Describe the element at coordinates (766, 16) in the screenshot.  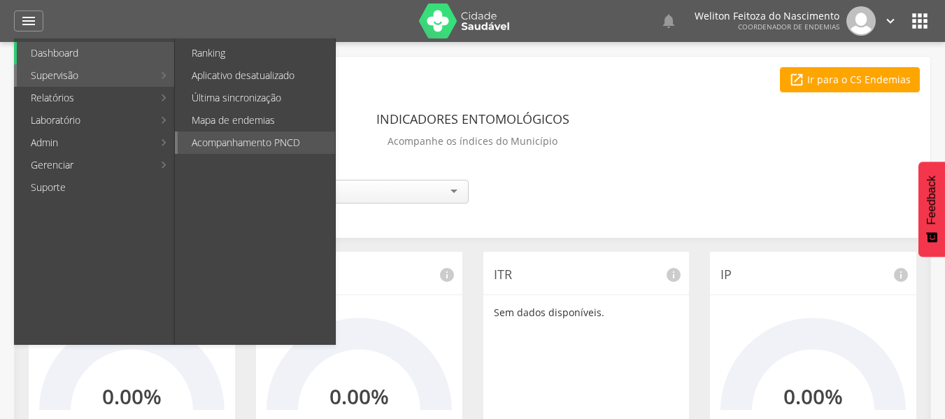
I see `p: Weliton Feitoza do Nascimento` at that location.